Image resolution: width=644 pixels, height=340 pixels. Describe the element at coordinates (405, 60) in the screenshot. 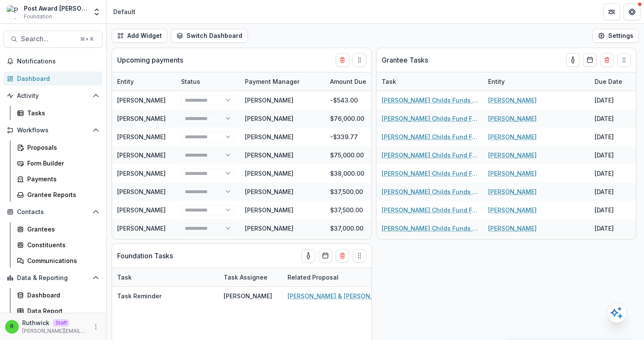

I see `p: Grantee Tasks` at that location.